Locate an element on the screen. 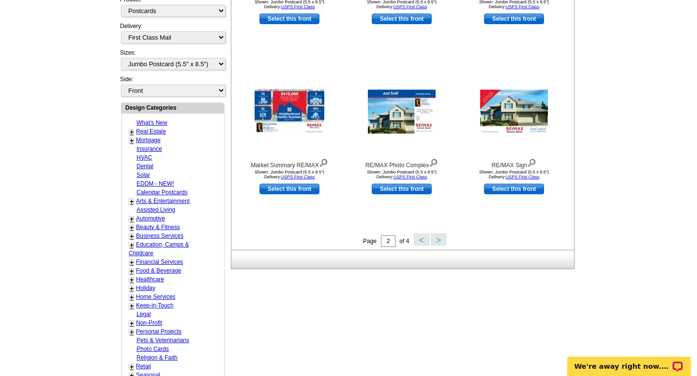  a: Calendar Postcards is located at coordinates (162, 193).